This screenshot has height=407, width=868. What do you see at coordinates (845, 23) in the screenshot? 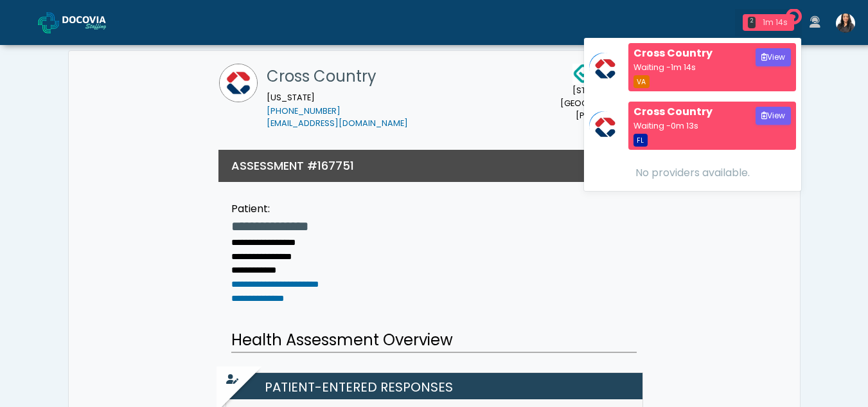
I see `img: Viral Patel` at bounding box center [845, 23].